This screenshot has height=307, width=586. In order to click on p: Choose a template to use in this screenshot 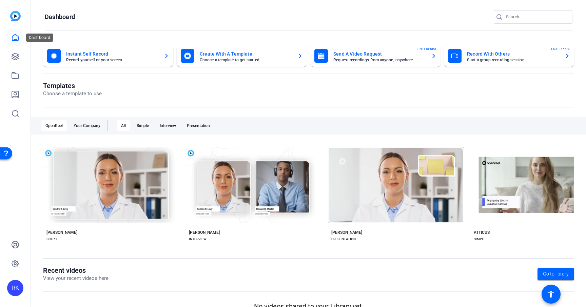, I will do `click(72, 94)`.